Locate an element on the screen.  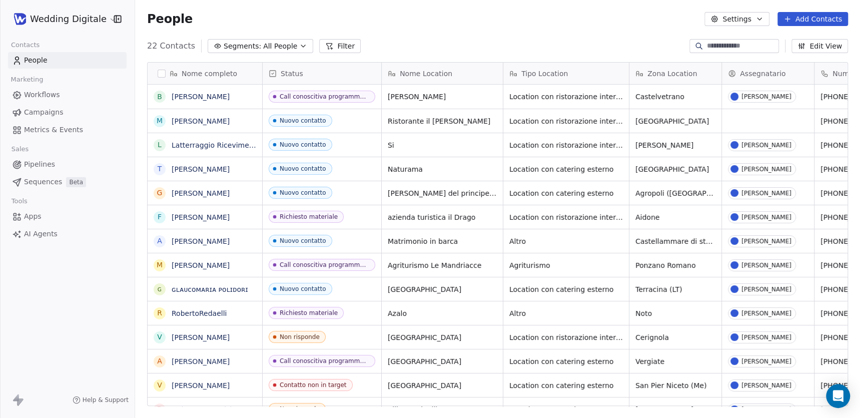
span: People is located at coordinates (36, 60).